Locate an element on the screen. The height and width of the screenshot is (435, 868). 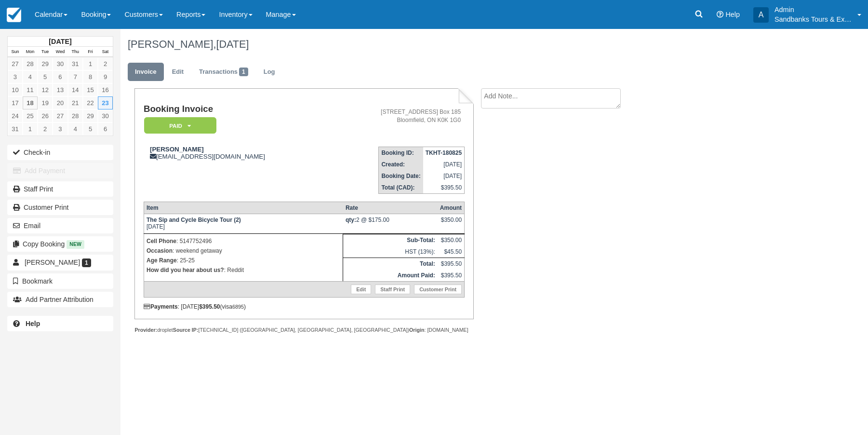
a: 7 is located at coordinates (75, 77).